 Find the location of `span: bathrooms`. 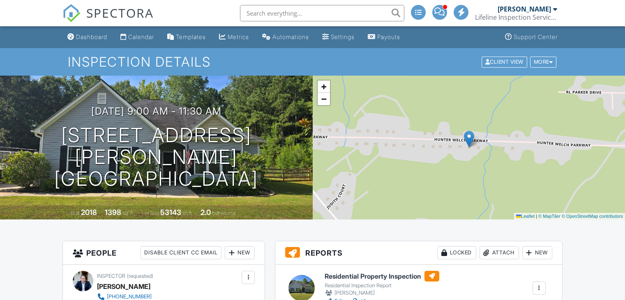

span: bathrooms is located at coordinates (224, 213).